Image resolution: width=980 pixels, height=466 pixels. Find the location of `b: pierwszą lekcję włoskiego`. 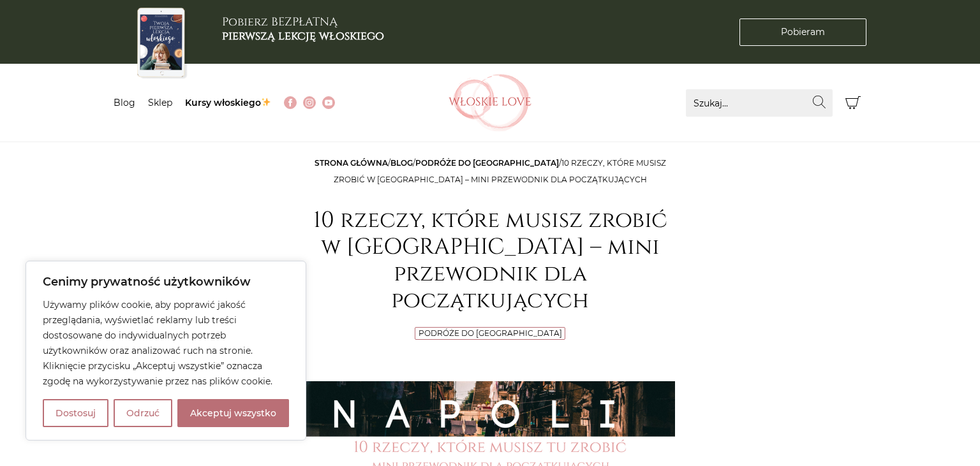

b: pierwszą lekcję włoskiego is located at coordinates (303, 36).